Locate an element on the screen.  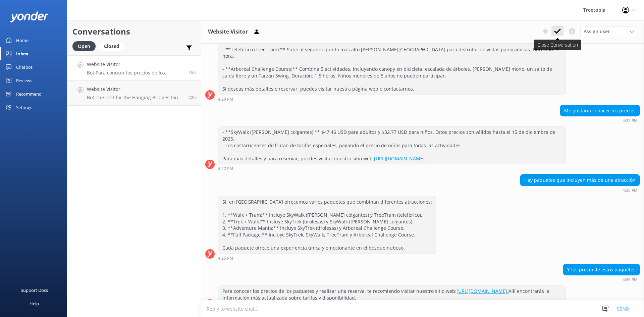
span: Assign user is located at coordinates (597, 32).